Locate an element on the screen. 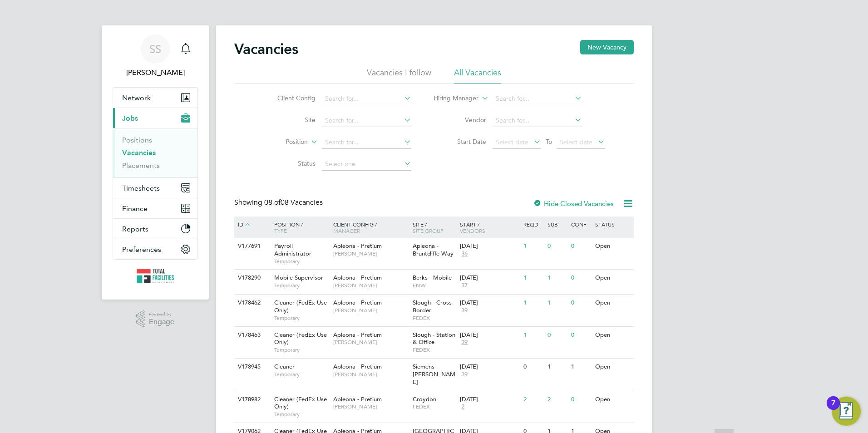  span: 08 Vacancies is located at coordinates (293, 203).